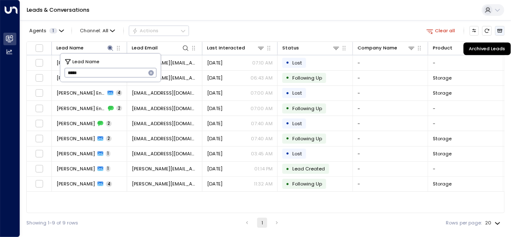 This screenshot has height=237, width=511. Describe the element at coordinates (159, 31) in the screenshot. I see `button: Actions` at that location.